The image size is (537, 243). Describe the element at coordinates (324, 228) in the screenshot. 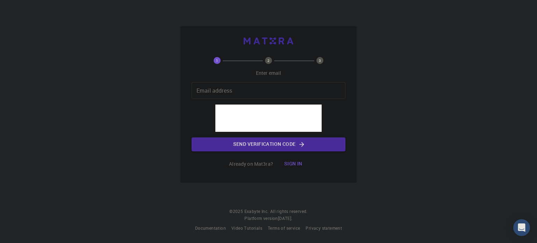

I see `span: Privacy statement` at that location.